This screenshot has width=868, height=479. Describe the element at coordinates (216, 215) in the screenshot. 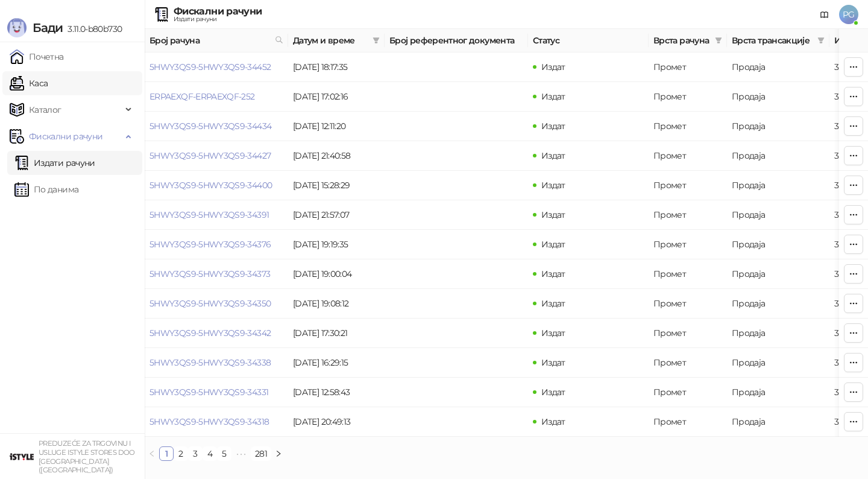

I see `td: 5HWY3QS9-5HWY3QS9-34391` at that location.